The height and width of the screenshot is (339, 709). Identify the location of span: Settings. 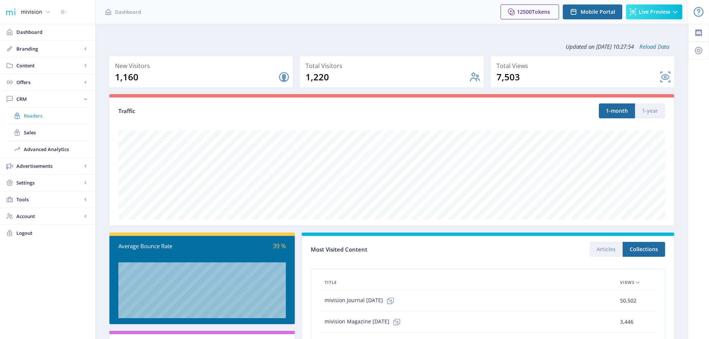
(49, 183).